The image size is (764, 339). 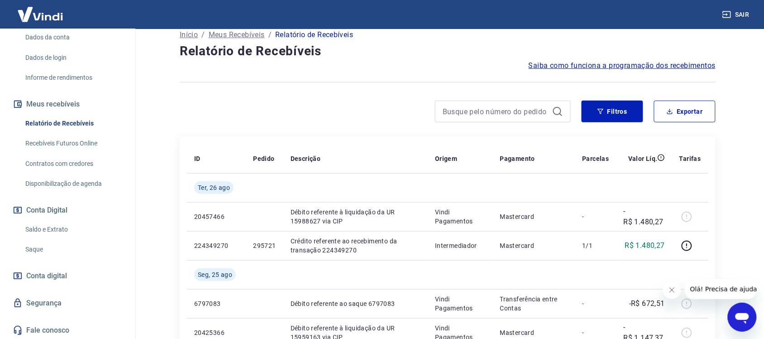 I want to click on a: Conta digital, so click(x=67, y=276).